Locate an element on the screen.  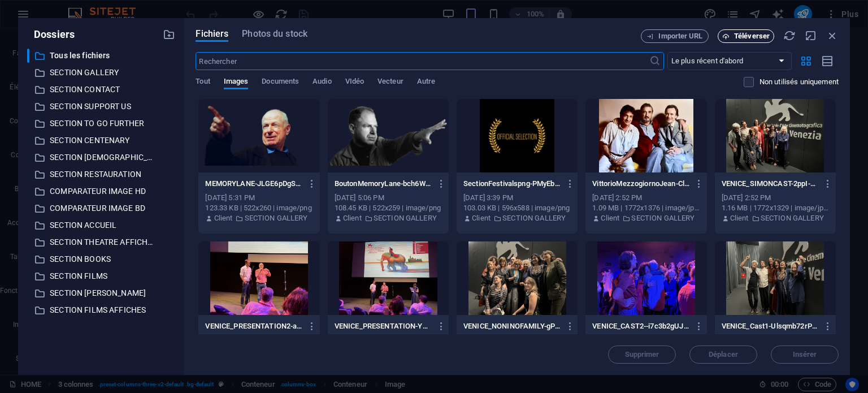
p: VENICE_NONINOFAMILY-gPe5gm_TmMnZSWVjU07pLQ.jpg is located at coordinates (512, 326).